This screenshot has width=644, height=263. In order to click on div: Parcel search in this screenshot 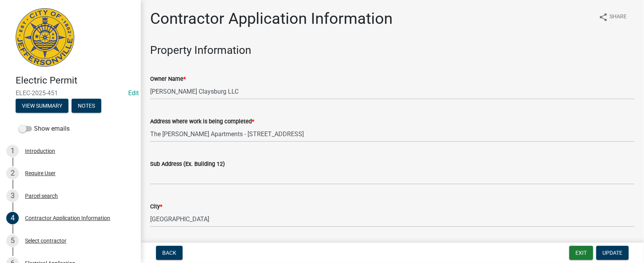, I will do `click(42, 196)`.